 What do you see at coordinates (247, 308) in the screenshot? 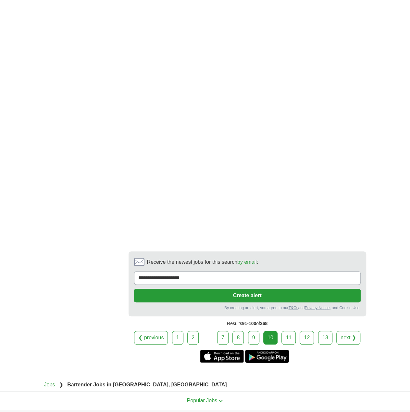
I see `div: By creating an alert, you agree to our and , and Cookie Use.` at bounding box center [247, 308].